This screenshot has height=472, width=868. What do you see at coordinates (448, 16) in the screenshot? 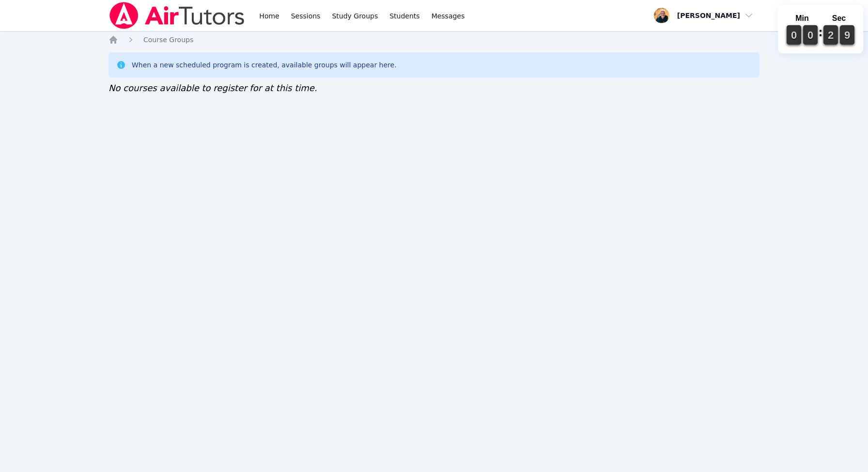
I see `span: Messages` at bounding box center [448, 16].